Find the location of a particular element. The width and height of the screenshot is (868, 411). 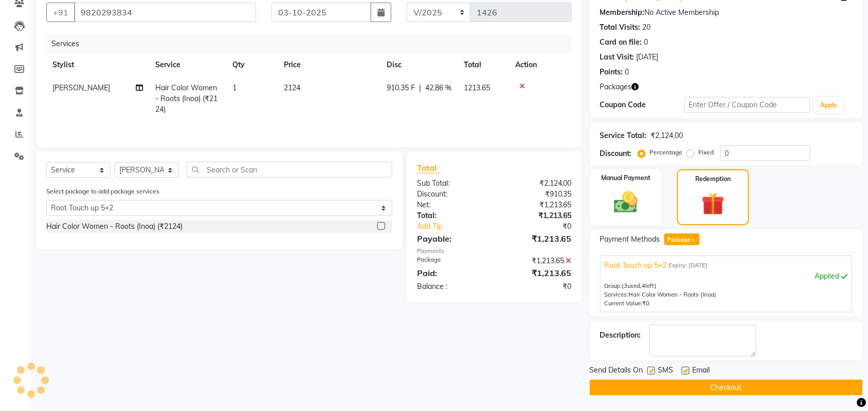

span: used, left) is located at coordinates (640, 286).